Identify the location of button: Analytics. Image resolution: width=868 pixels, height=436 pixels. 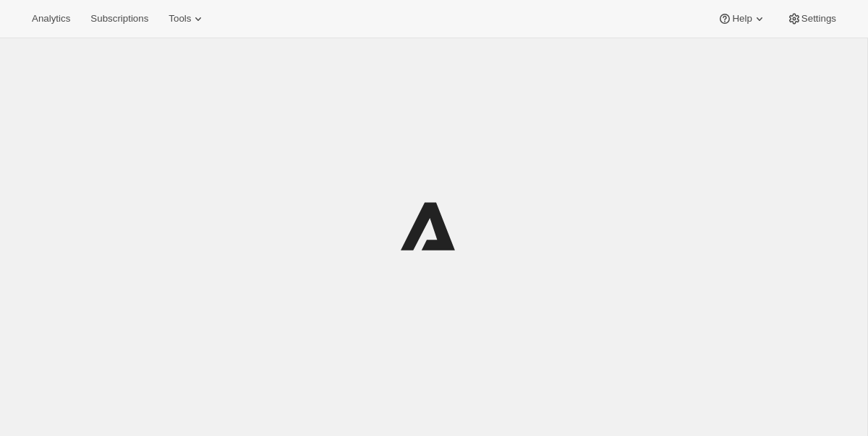
(51, 19).